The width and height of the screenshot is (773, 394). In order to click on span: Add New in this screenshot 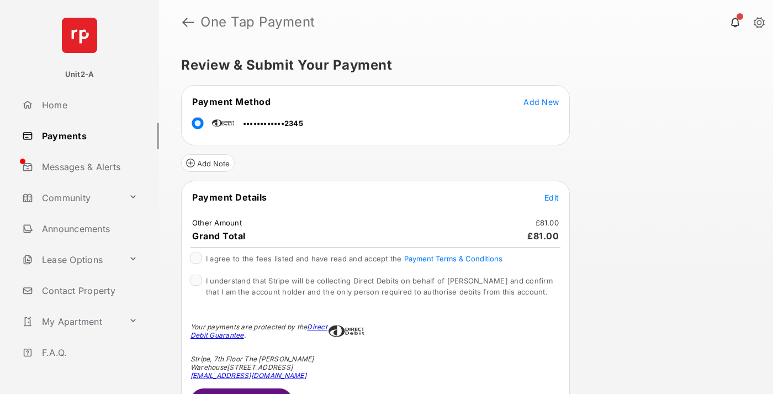, I will do `click(541, 102)`.